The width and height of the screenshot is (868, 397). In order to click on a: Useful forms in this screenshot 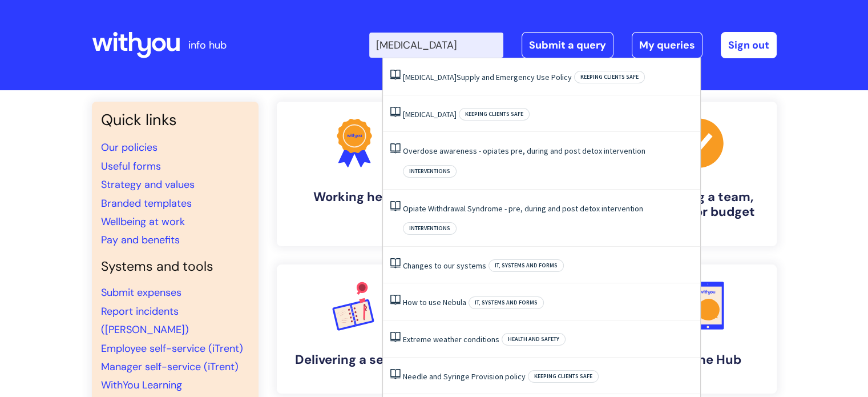, I will do `click(131, 166)`.